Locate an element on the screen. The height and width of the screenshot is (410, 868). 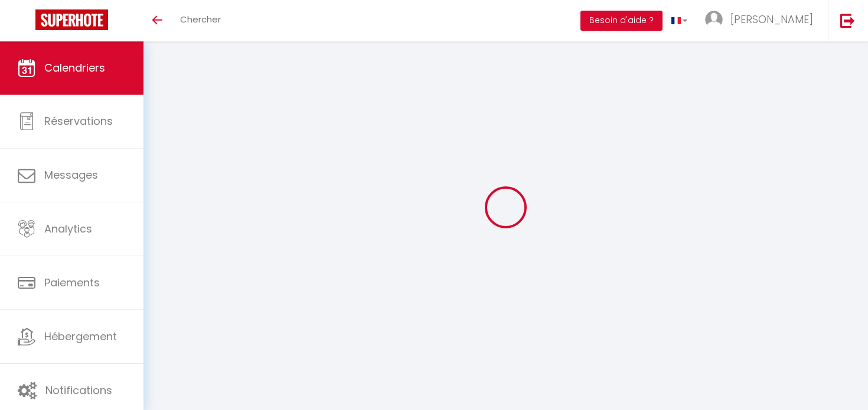
span: Hébergement is located at coordinates (80, 336).